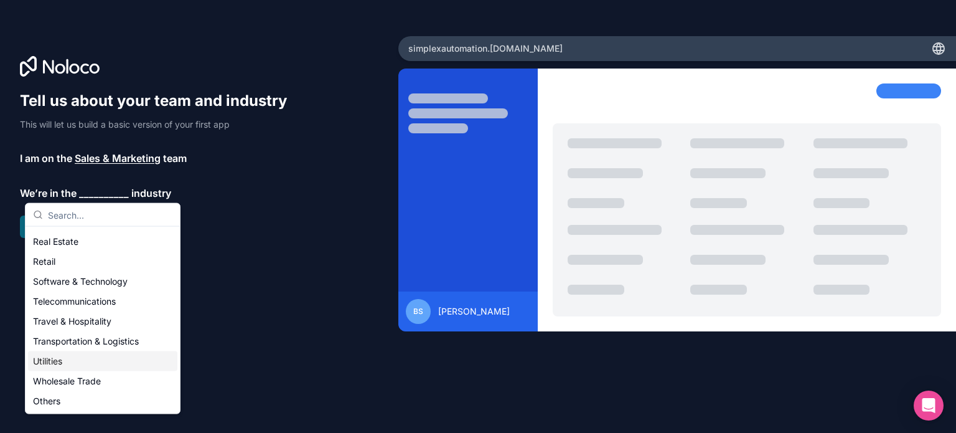 This screenshot has width=956, height=433. What do you see at coordinates (46, 158) in the screenshot?
I see `span: I am on the` at bounding box center [46, 158].